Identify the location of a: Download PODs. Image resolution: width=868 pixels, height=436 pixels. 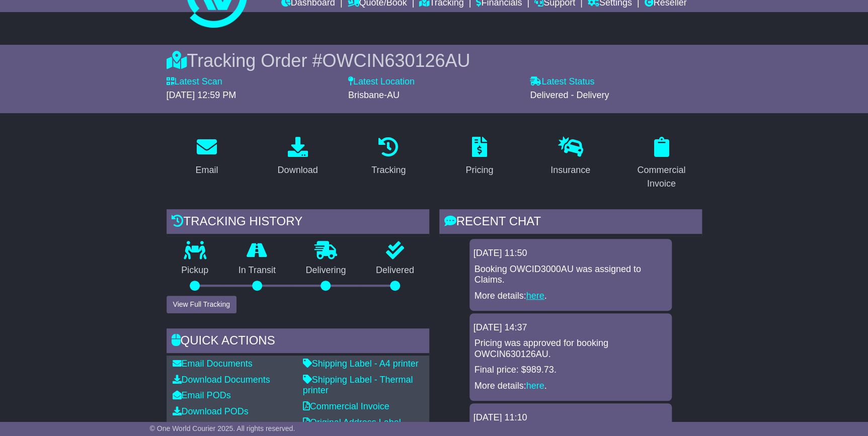
(210, 412).